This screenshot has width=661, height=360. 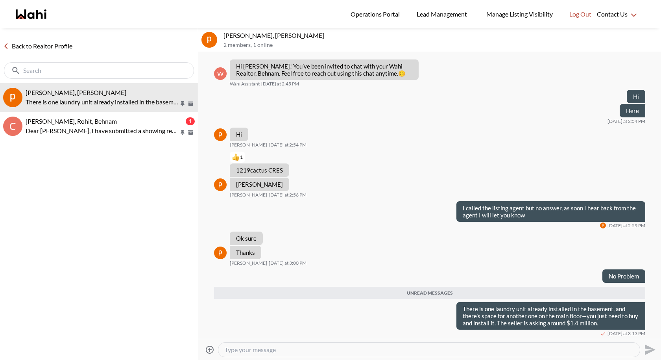 What do you see at coordinates (288, 145) in the screenshot?
I see `time: 2025-08-18T18:54:31.740Z` at bounding box center [288, 145].